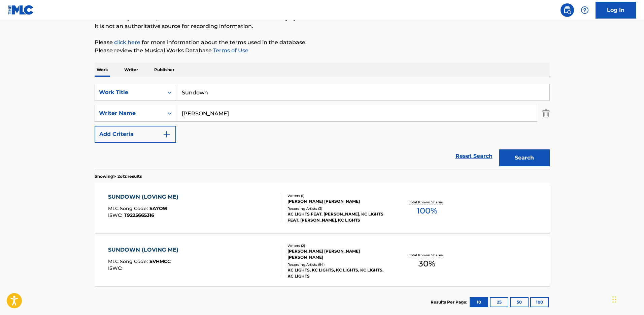  I want to click on div: Writer Name, so click(129, 113).